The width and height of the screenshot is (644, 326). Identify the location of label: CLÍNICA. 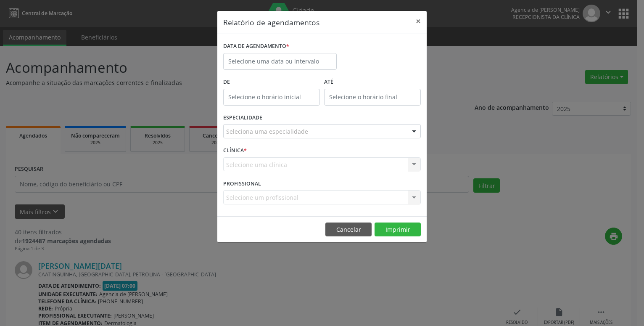
(235, 151).